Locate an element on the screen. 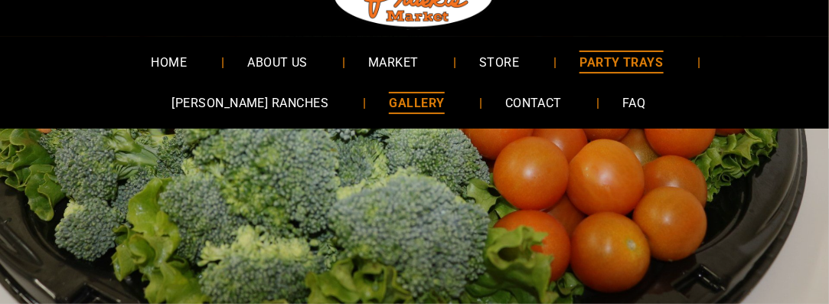 This screenshot has width=829, height=304. a: PARTY TRAYS is located at coordinates (621, 61).